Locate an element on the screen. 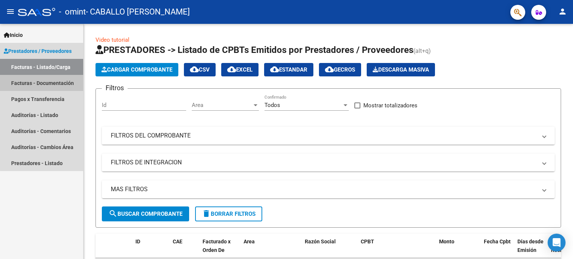 The height and width of the screenshot is (259, 573). button: Estandar is located at coordinates (289, 70).